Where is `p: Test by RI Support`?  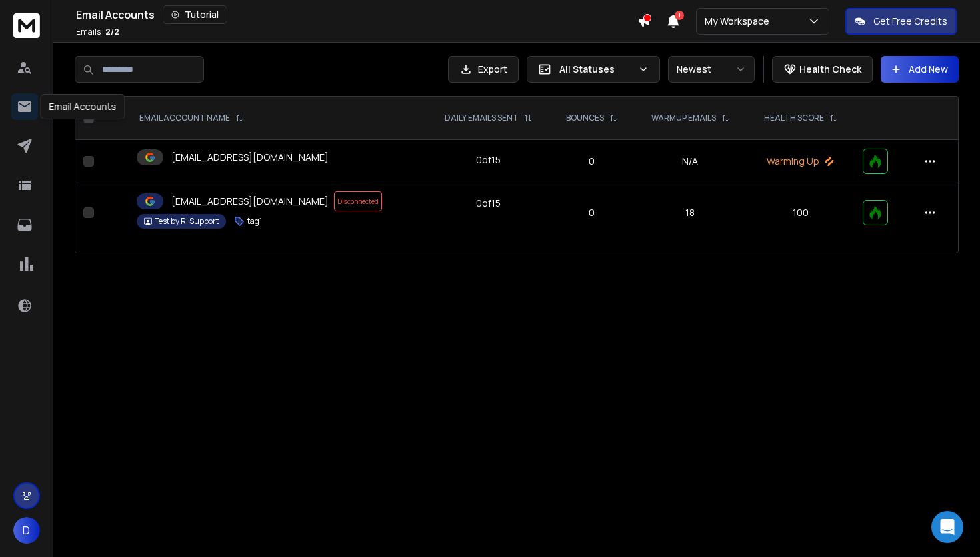 p: Test by RI Support is located at coordinates (186, 222).